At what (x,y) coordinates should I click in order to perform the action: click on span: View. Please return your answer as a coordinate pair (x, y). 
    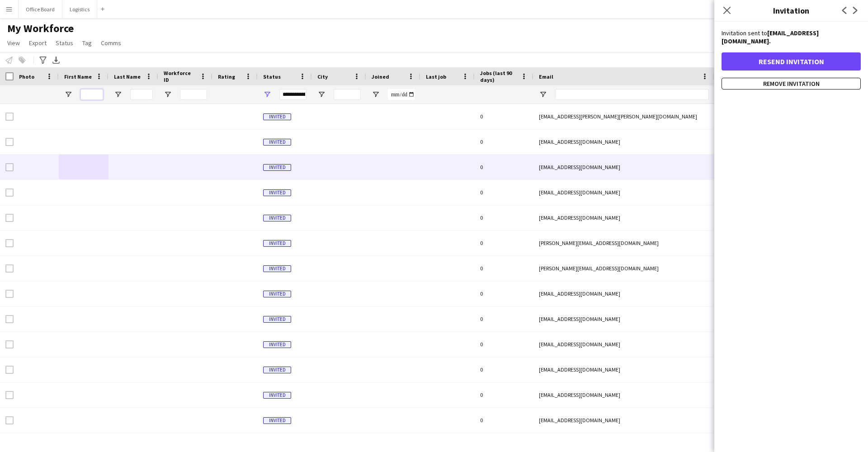
    Looking at the image, I should click on (14, 43).